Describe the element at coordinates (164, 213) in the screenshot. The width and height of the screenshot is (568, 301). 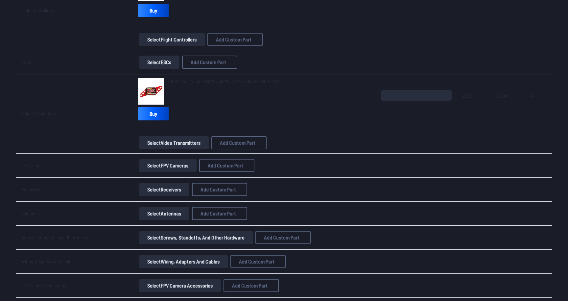
I see `a: SelectAntennas` at that location.